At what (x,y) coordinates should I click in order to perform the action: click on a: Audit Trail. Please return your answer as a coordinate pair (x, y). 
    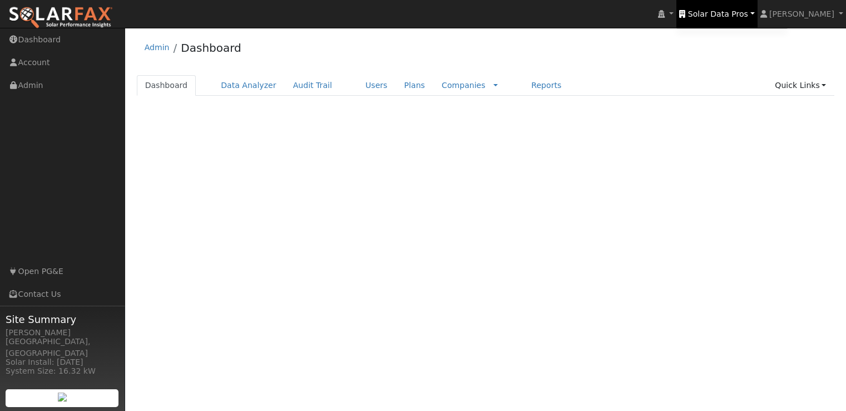
    Looking at the image, I should click on (313, 85).